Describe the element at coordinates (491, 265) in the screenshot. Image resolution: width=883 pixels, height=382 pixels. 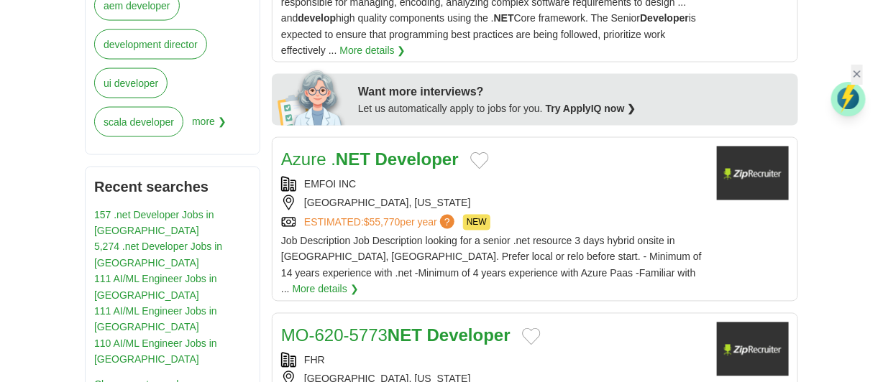
I see `span: Job Description Job Description looking for a senior .net resource 3 days hybrid onsite in [GEOGR...` at that location.